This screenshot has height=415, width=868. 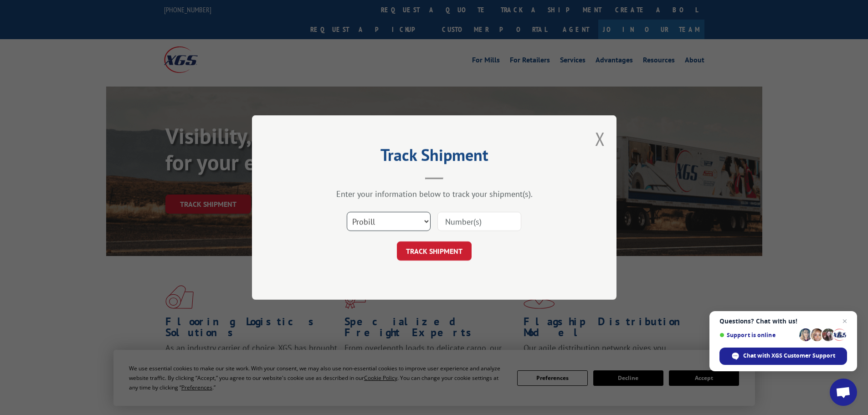 I want to click on input: Number(s), so click(x=479, y=221).